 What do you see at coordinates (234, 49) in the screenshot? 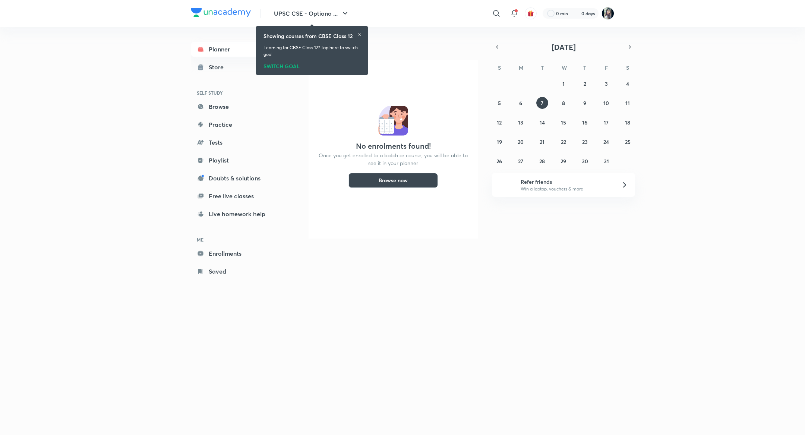
I see `a: Planner` at bounding box center [234, 49].